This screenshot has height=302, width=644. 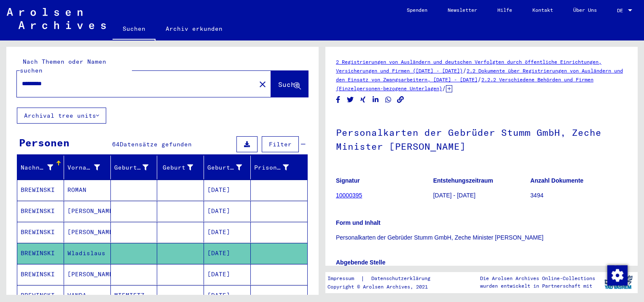 I want to click on mat-header-cell: Geburtsname, so click(x=134, y=167).